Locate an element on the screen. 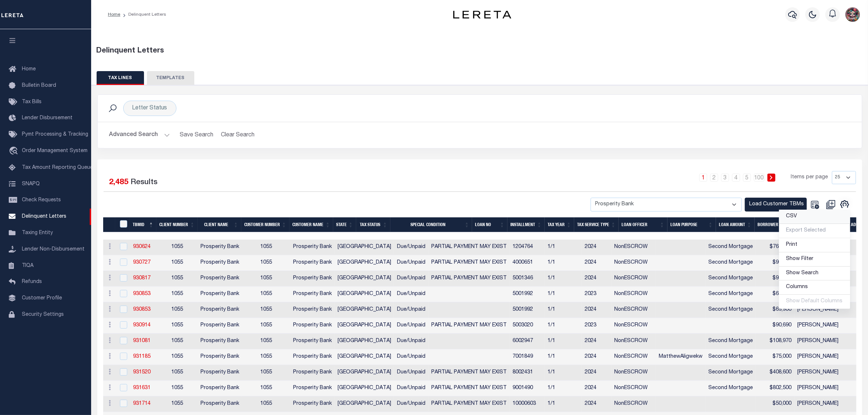 The width and height of the screenshot is (868, 415). button: Save Search is located at coordinates (197, 135).